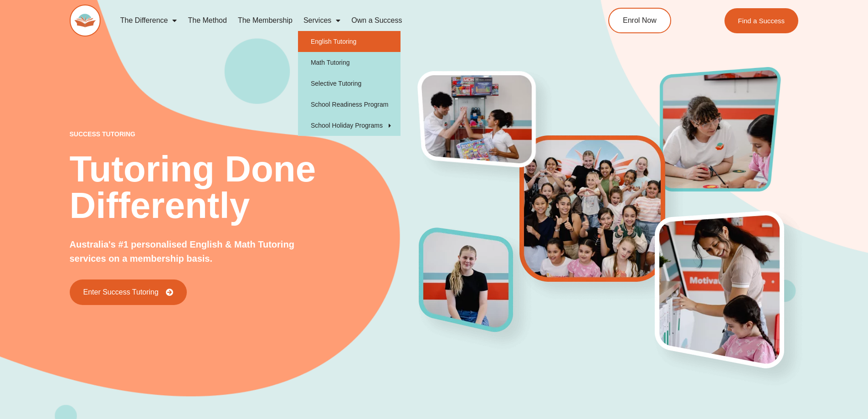  Describe the element at coordinates (640, 21) in the screenshot. I see `a: Enrol Now` at that location.